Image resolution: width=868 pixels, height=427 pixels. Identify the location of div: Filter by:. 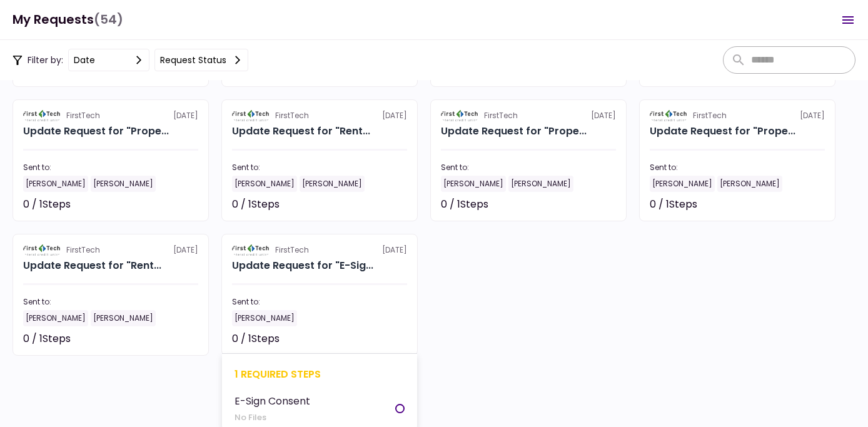
(130, 60).